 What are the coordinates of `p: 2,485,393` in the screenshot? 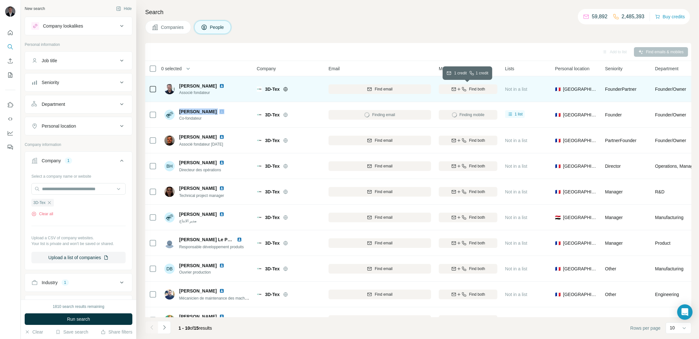 It's located at (633, 17).